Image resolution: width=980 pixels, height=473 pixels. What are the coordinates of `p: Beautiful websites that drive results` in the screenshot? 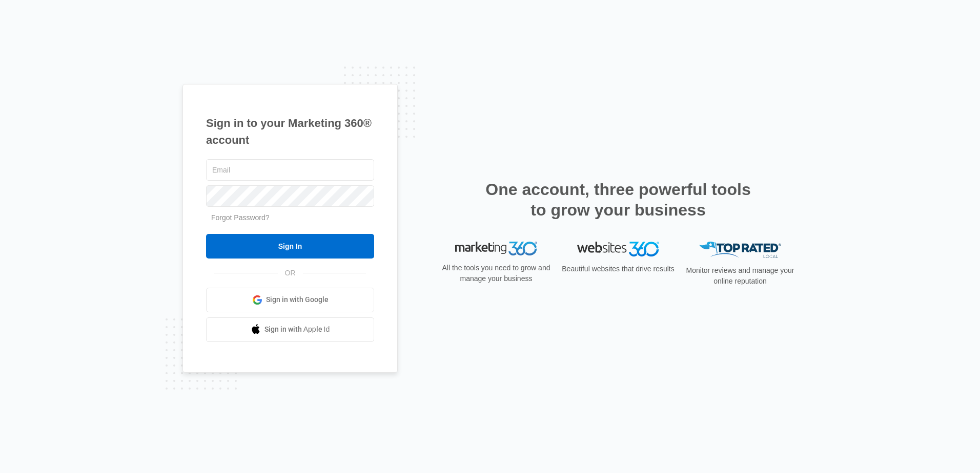 It's located at (618, 269).